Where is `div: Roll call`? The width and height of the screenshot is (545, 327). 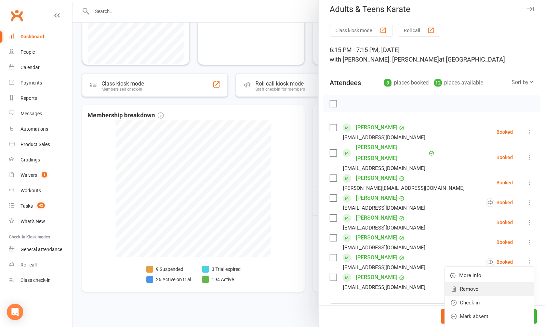 div: Roll call is located at coordinates (28, 265).